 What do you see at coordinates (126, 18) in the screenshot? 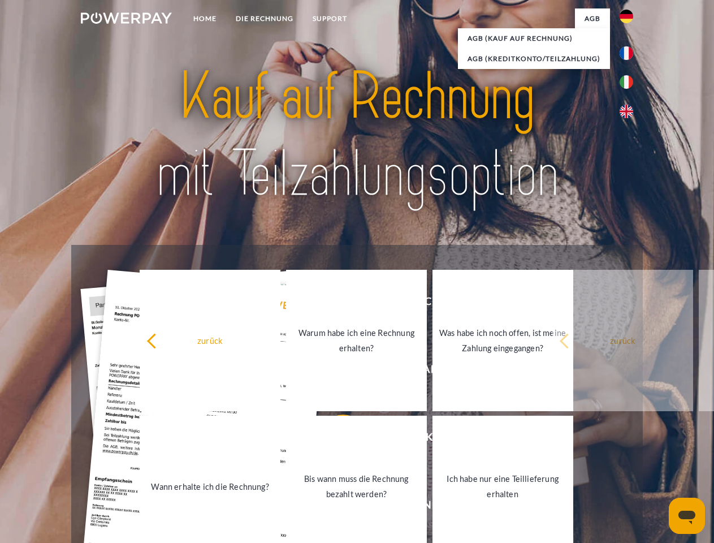
I see `img: logo-powerpay-white.svg` at bounding box center [126, 18].